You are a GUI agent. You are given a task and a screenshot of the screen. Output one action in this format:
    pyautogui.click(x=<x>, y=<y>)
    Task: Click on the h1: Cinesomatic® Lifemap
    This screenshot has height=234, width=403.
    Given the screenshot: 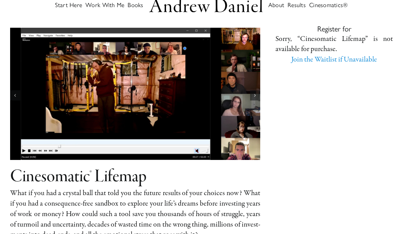 What is the action you would take?
    pyautogui.click(x=135, y=177)
    